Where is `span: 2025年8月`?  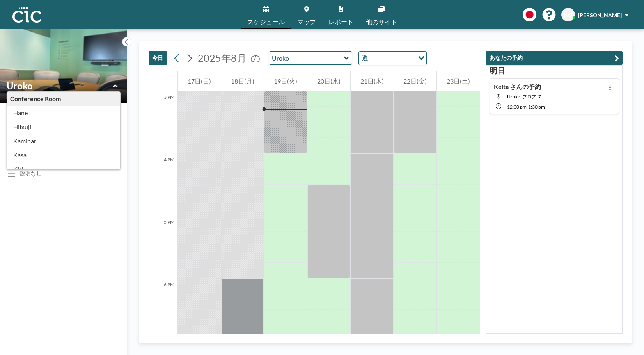 span: 2025年8月 is located at coordinates (222, 58).